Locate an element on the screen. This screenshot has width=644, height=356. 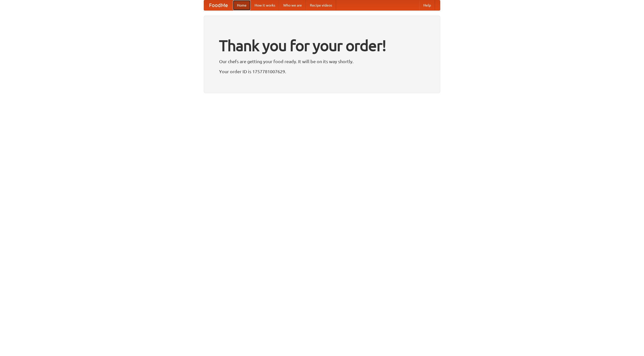
h1: Thank you for your order! is located at coordinates (322, 46).